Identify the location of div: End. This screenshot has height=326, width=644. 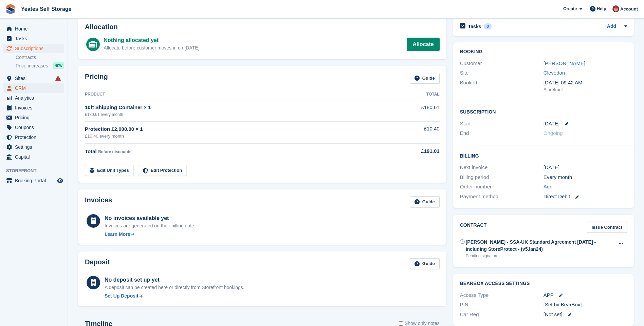
(501, 133).